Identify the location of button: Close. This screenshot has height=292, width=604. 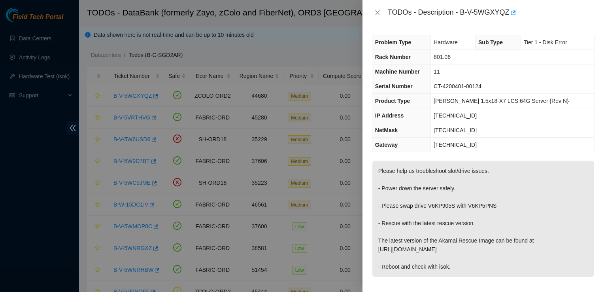
(378, 13).